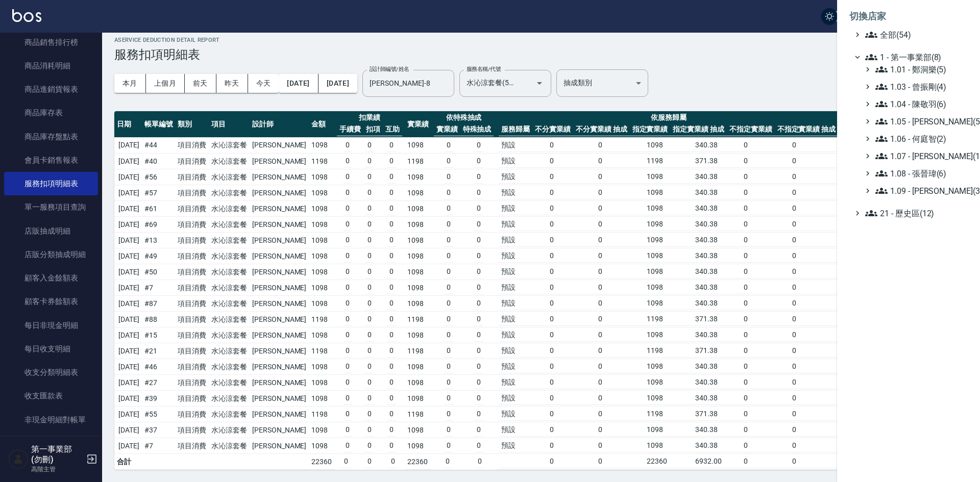 This screenshot has height=482, width=980. Describe the element at coordinates (920, 139) in the screenshot. I see `span: 1.06 - 何庭智(2)` at that location.